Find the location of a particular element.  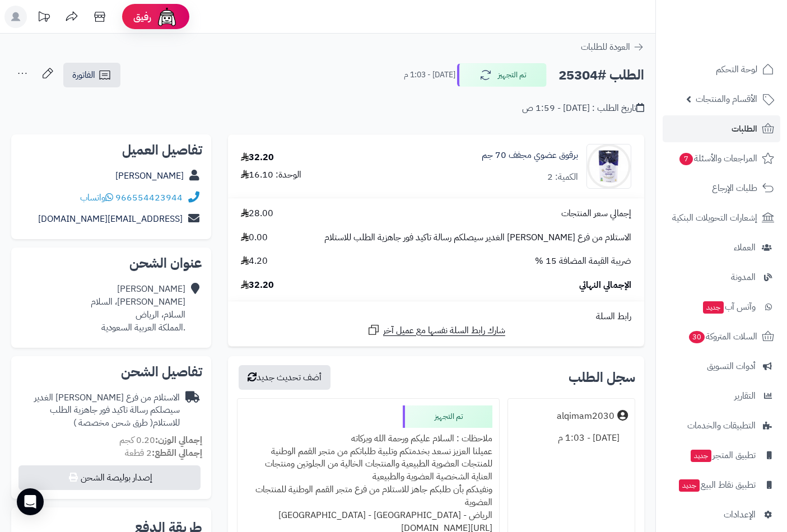

span: تطبيق نقاط البيع is located at coordinates (716, 485).